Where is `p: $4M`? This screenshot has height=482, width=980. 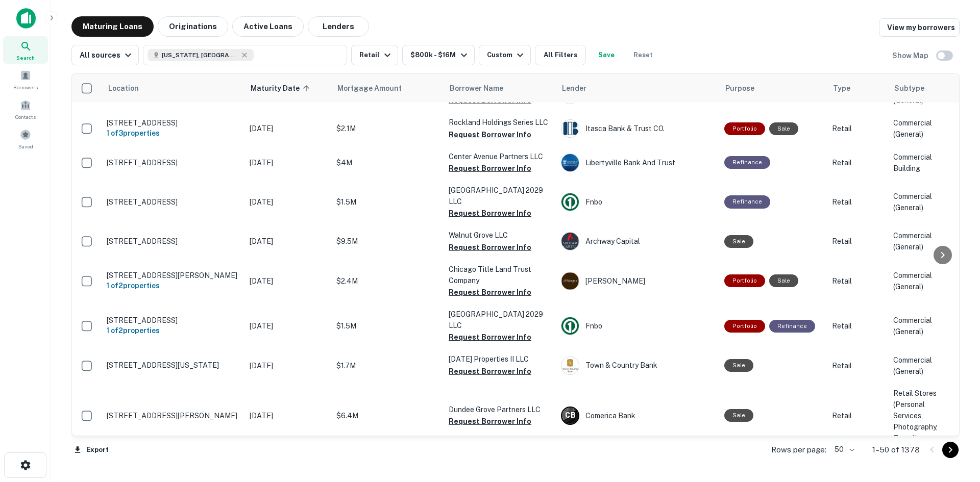
p: $4M is located at coordinates (387, 163).